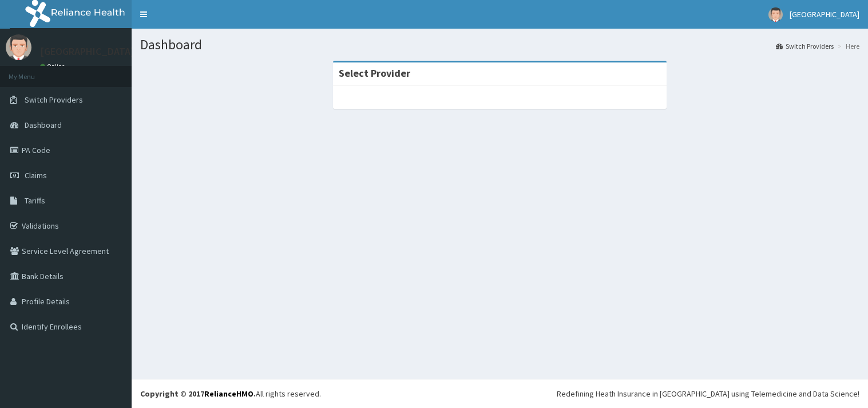 The height and width of the screenshot is (408, 868). What do you see at coordinates (35, 200) in the screenshot?
I see `span: Tariffs` at bounding box center [35, 200].